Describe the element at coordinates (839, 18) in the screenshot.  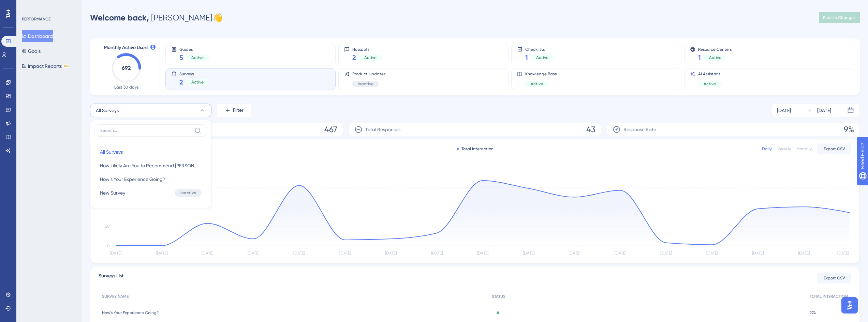
I see `button: Publish Changes` at that location.